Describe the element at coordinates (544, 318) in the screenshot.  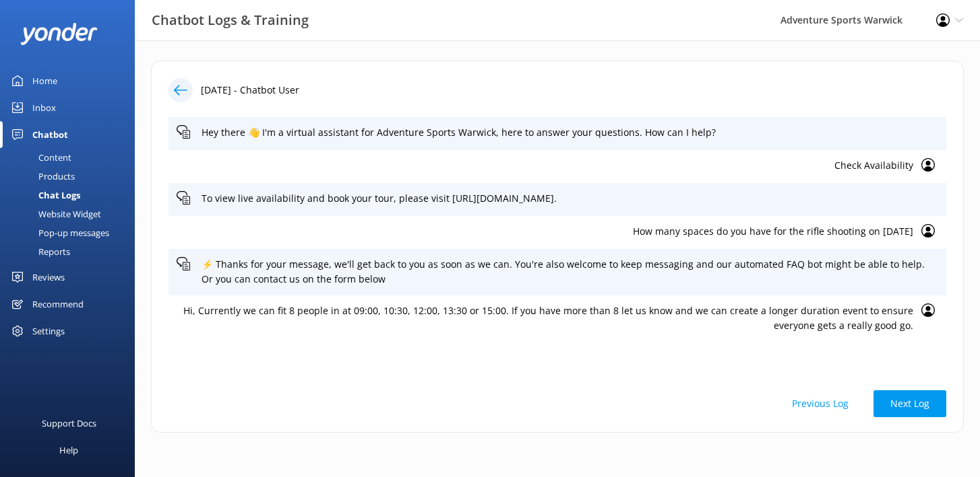
I see `p: Hi, Currently we can fit 8 people in at 09:00, 10:30, 12:00, 13:30 or 15:00. If you have more tha...` at that location.